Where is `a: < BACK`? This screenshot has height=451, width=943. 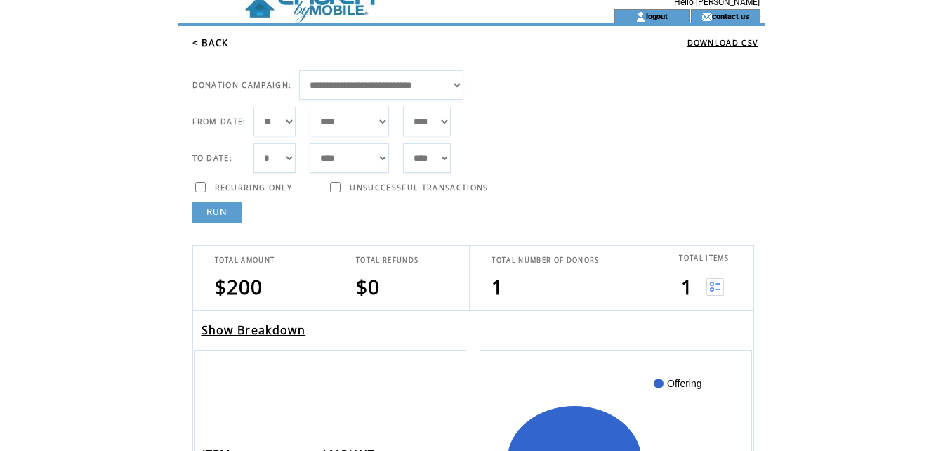
a: < BACK is located at coordinates (211, 43).